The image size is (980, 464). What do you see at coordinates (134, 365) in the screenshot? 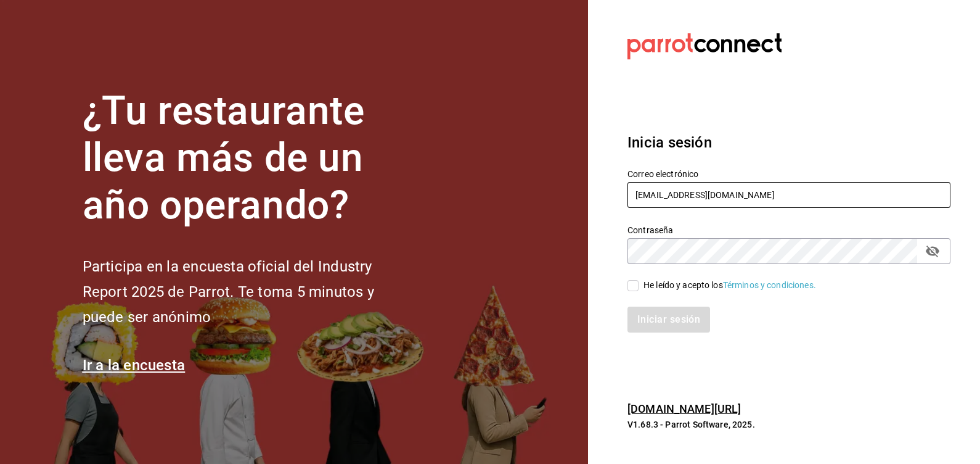
I see `a: Ir a la encuesta` at bounding box center [134, 365].